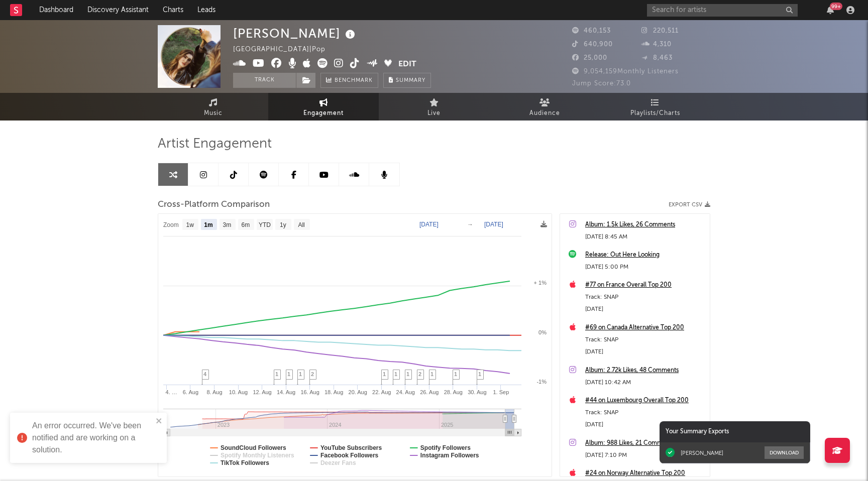  Describe the element at coordinates (245, 463) in the screenshot. I see `text: TikTok Followers` at that location.